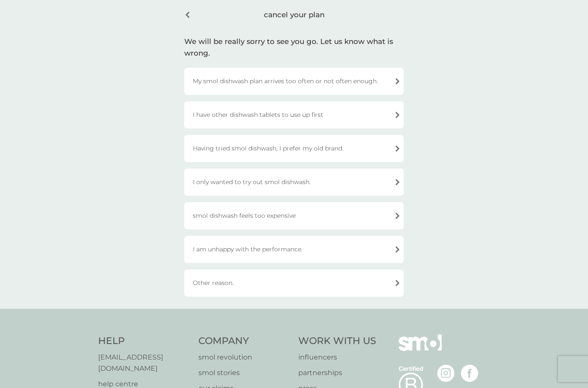  Describe the element at coordinates (337, 357) in the screenshot. I see `p: influencers` at that location.